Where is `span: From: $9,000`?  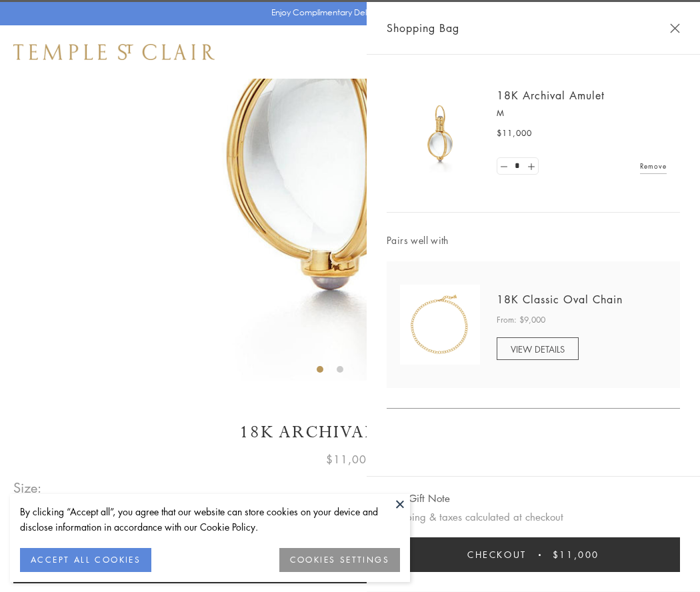 span: From: $9,000 is located at coordinates (521, 320).